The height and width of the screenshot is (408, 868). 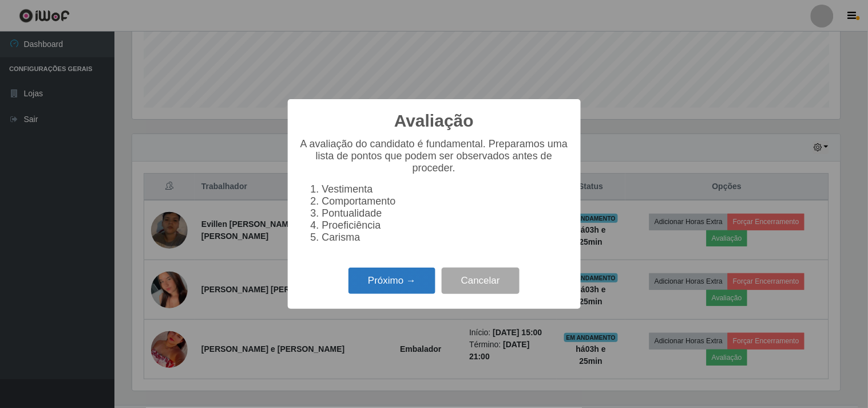 I want to click on li: Vestimenta, so click(x=446, y=189).